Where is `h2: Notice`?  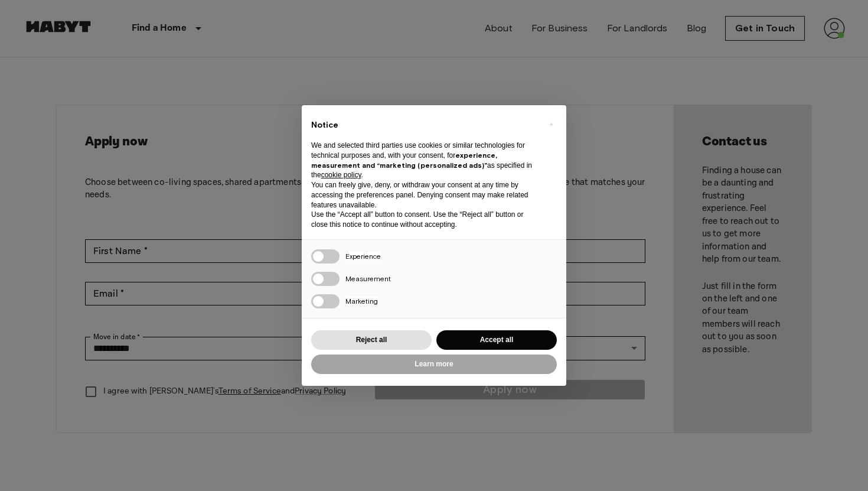
h2: Notice is located at coordinates (425, 125).